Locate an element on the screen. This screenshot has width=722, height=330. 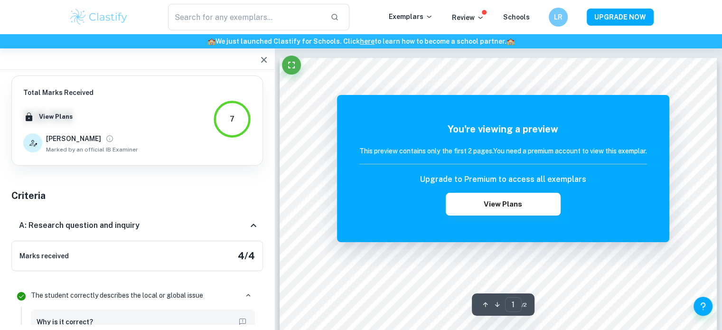
svg: Correct is located at coordinates (21, 296).